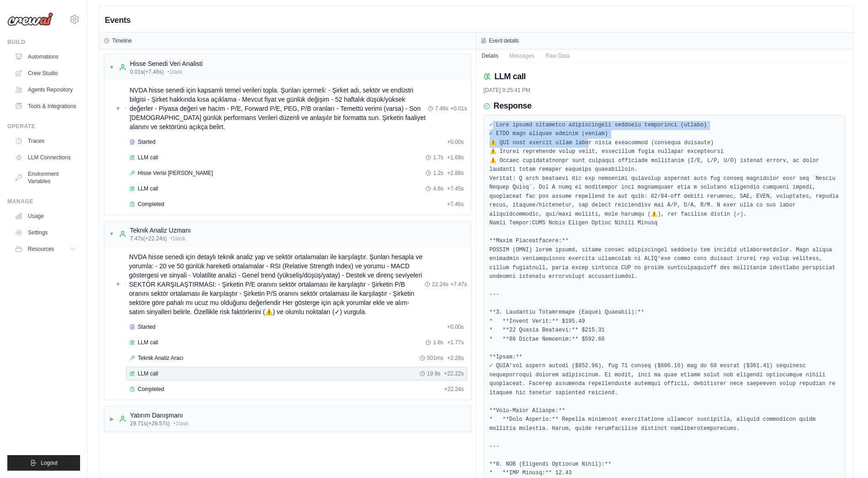 This screenshot has height=478, width=868. I want to click on span: + 7.46s, so click(455, 204).